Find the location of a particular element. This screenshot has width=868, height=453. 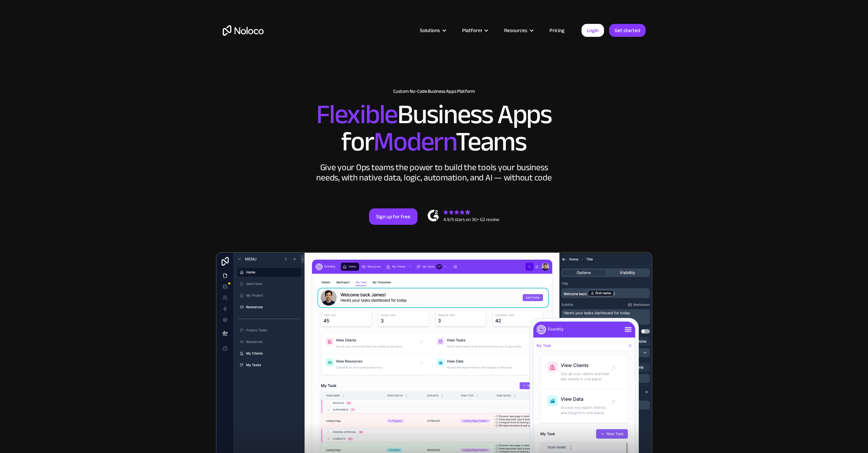

span: Flexible is located at coordinates (357, 115).